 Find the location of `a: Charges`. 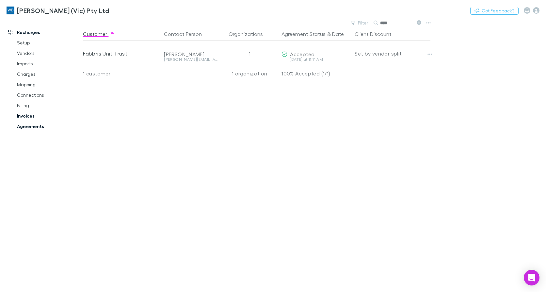

a: Charges is located at coordinates (48, 74).